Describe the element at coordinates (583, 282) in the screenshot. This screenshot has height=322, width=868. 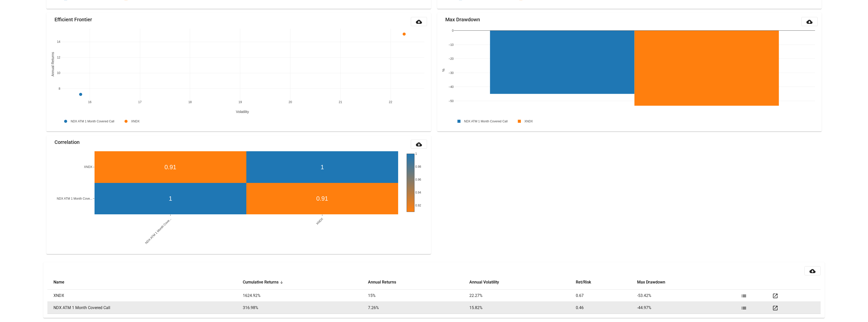
I see `button: Change sorting for Efficient_Frontier` at that location.